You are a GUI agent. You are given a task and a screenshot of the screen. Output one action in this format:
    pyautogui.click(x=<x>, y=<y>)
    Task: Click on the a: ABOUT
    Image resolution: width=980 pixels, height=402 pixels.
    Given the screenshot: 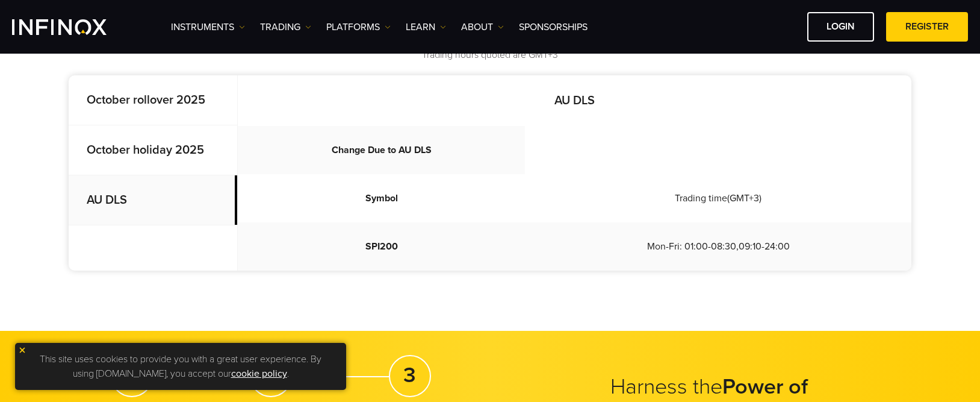 What is the action you would take?
    pyautogui.click(x=482, y=27)
    